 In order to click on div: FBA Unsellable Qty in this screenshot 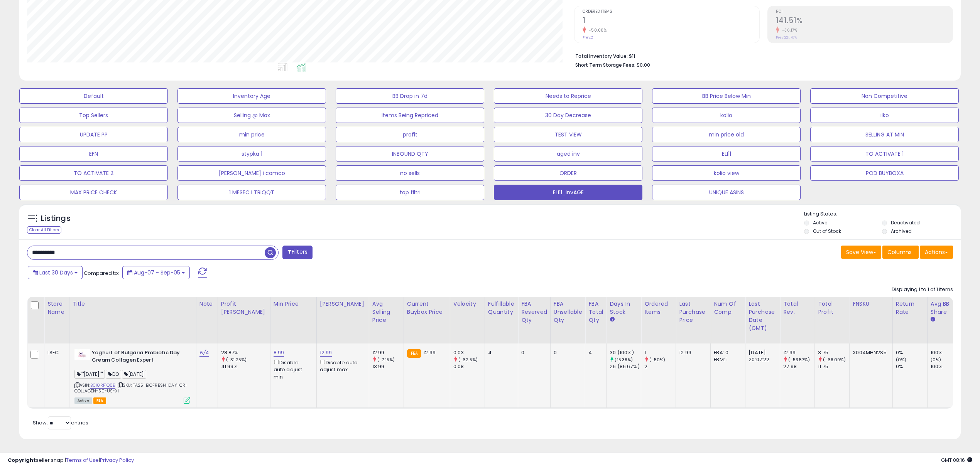, I will do `click(568, 312)`.